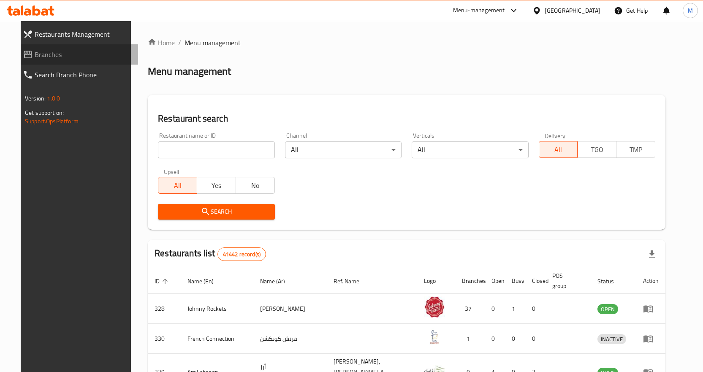 This screenshot has height=372, width=703. Describe the element at coordinates (171, 171) in the screenshot. I see `label: Upsell` at that location.